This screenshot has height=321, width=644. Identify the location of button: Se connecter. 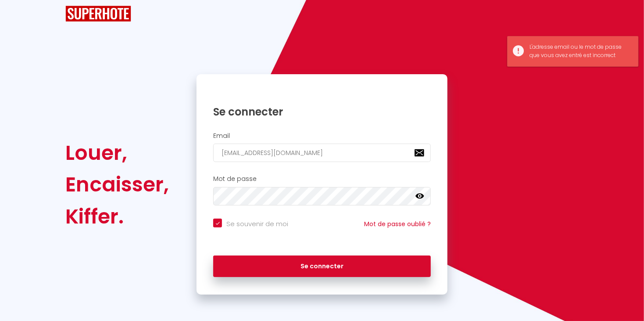
(322, 266).